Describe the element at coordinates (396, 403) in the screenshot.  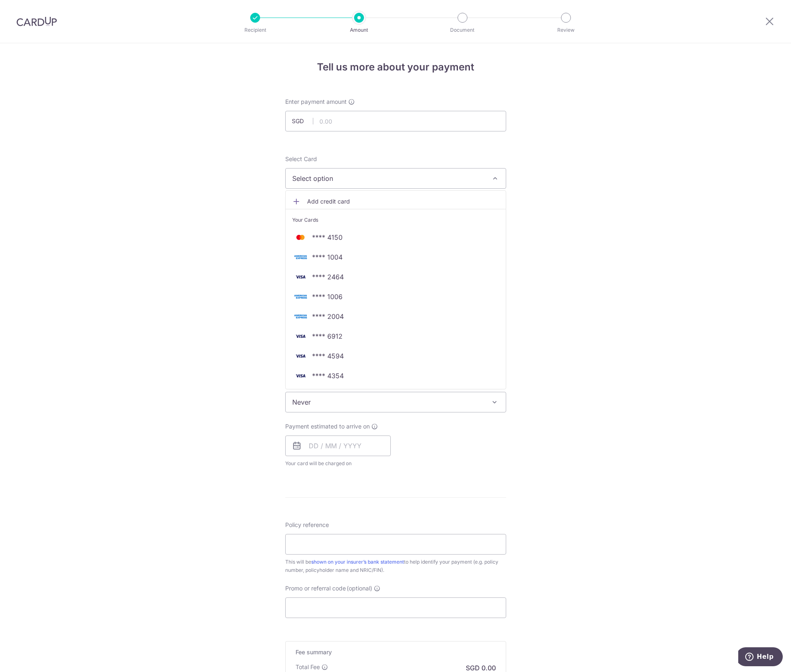
I see `span: Never` at that location.